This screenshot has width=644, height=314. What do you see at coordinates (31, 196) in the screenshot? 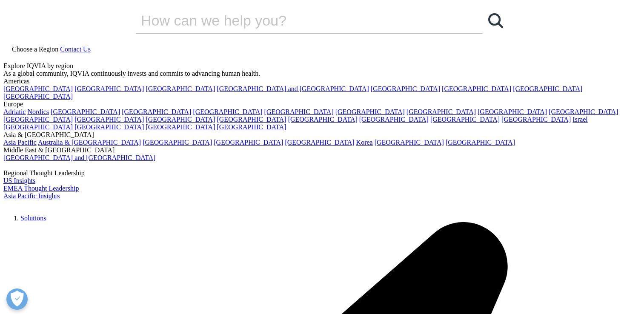
I see `a: Asia Pacific Insights` at bounding box center [31, 196].